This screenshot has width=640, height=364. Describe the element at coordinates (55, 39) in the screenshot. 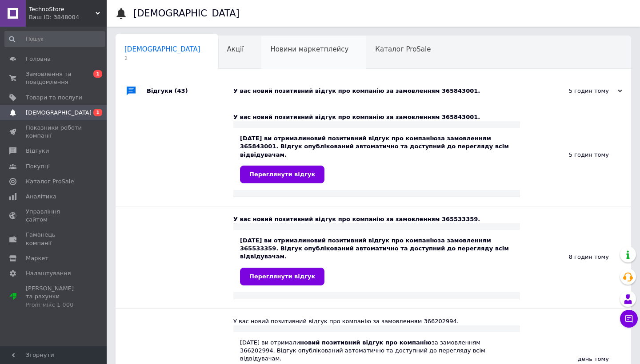

I see `input: Пошук` at that location.